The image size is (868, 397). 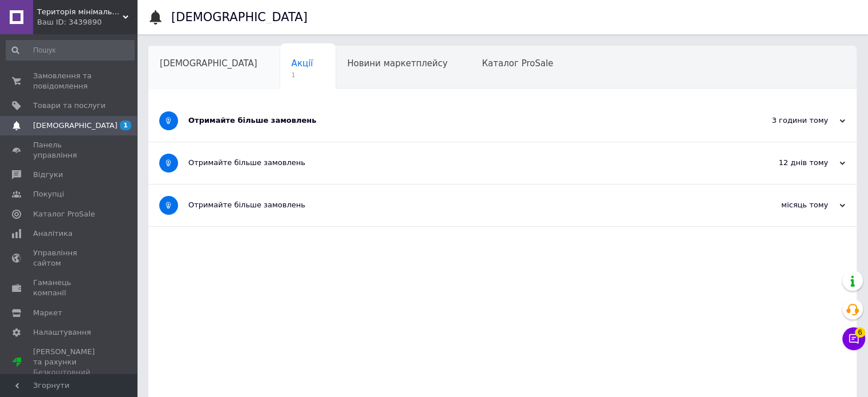 I want to click on span: Акції, so click(x=302, y=63).